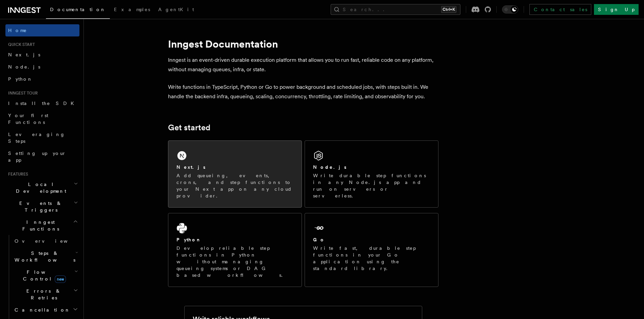 Image resolution: width=644 pixels, height=319 pixels. I want to click on span: Inngest Functions, so click(39, 226).